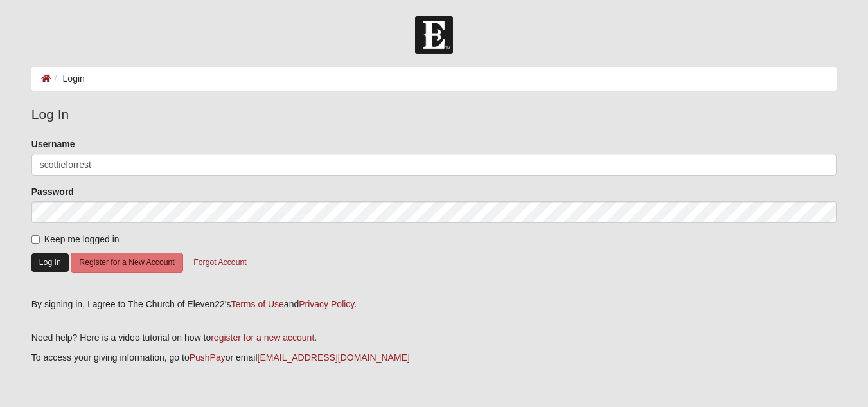 This screenshot has height=407, width=868. I want to click on li: Login, so click(68, 78).